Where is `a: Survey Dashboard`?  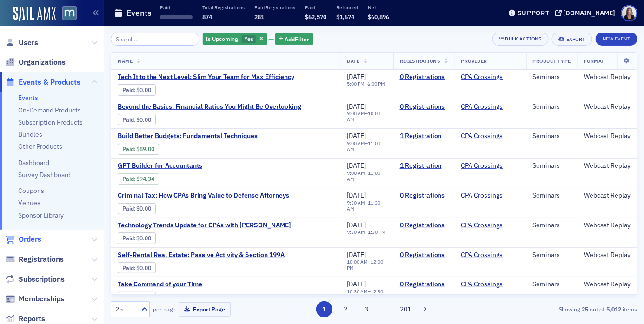
a: Survey Dashboard is located at coordinates (44, 175).